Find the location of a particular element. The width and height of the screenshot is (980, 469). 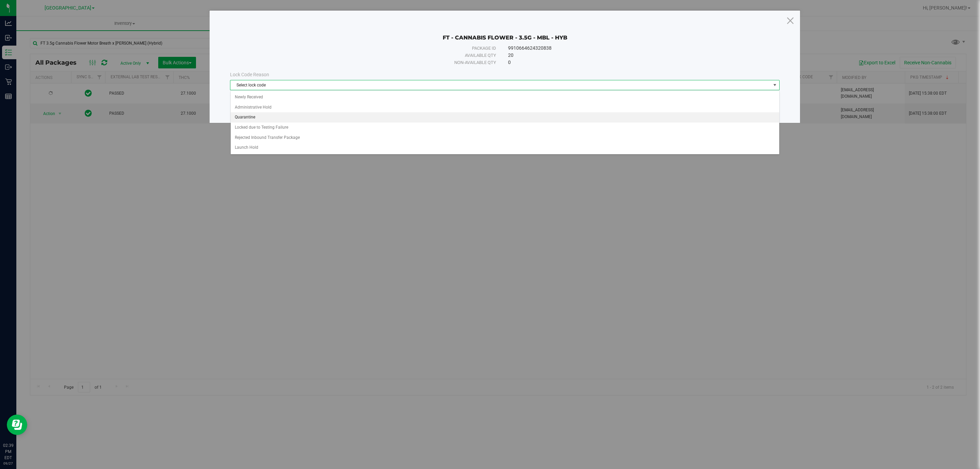

span: Select lock code is located at coordinates (501, 85).